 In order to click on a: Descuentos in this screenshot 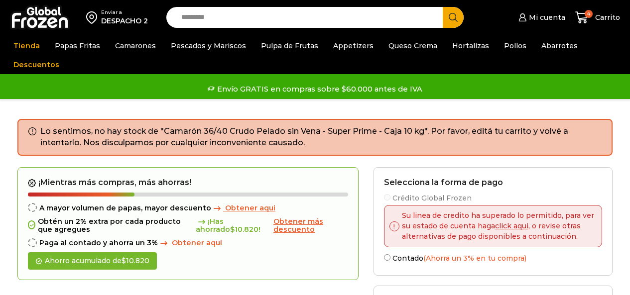, I will do `click(36, 65)`.